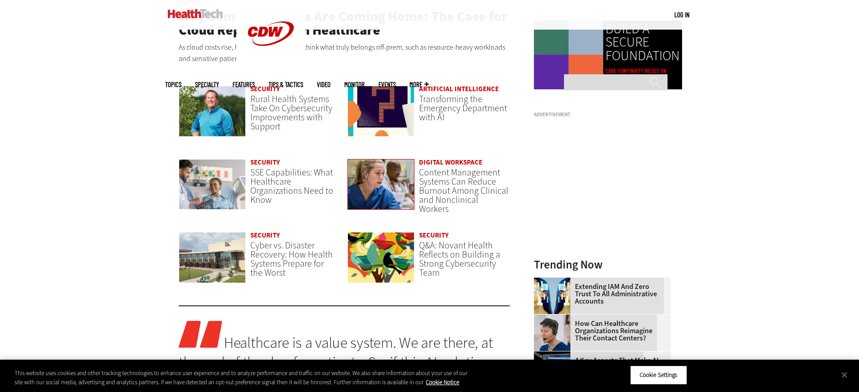  I want to click on button: Close, so click(844, 375).